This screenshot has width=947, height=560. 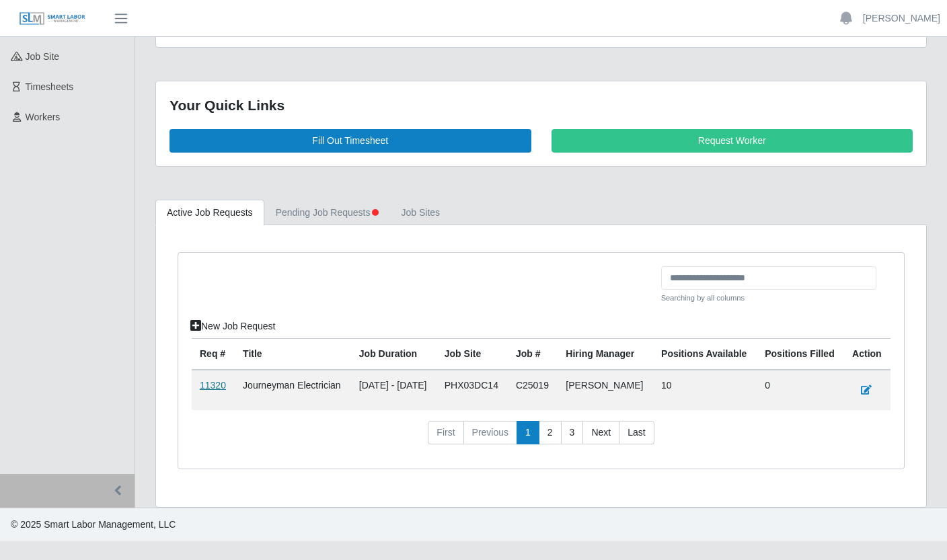 I want to click on th: Job Duration, so click(x=394, y=354).